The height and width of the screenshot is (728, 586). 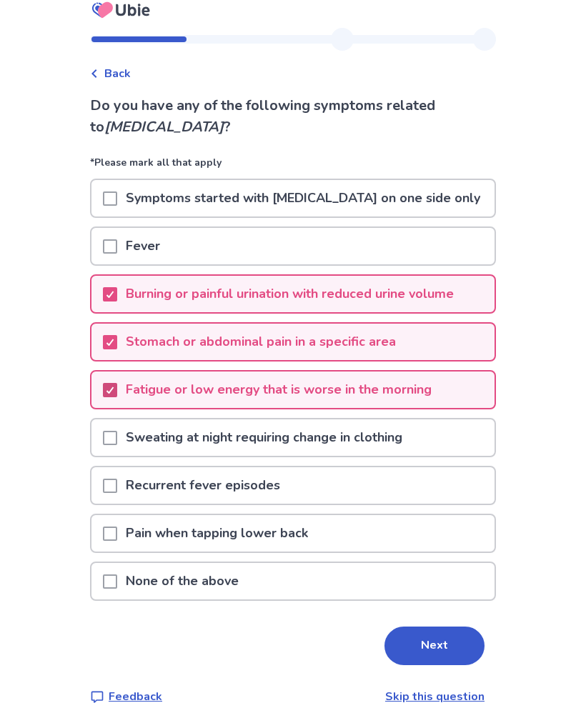 What do you see at coordinates (126, 697) in the screenshot?
I see `a: Feedback` at bounding box center [126, 697].